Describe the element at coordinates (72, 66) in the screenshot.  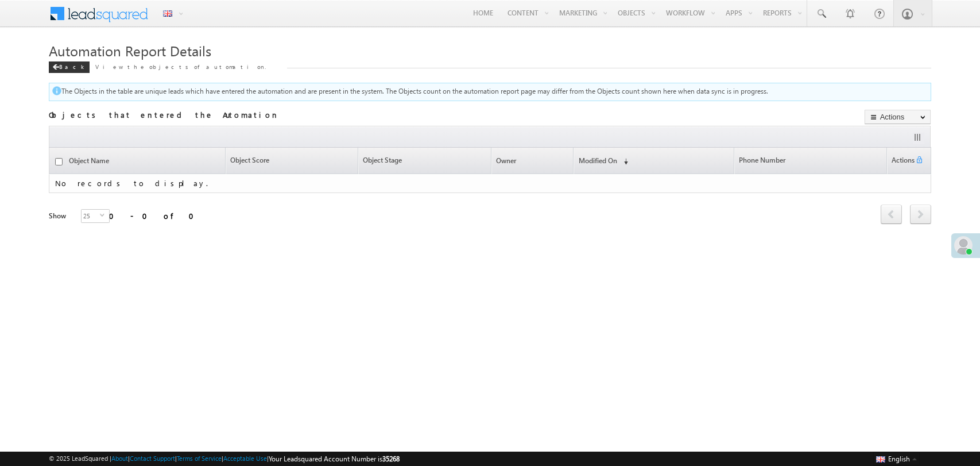
I see `a: Back` at that location.